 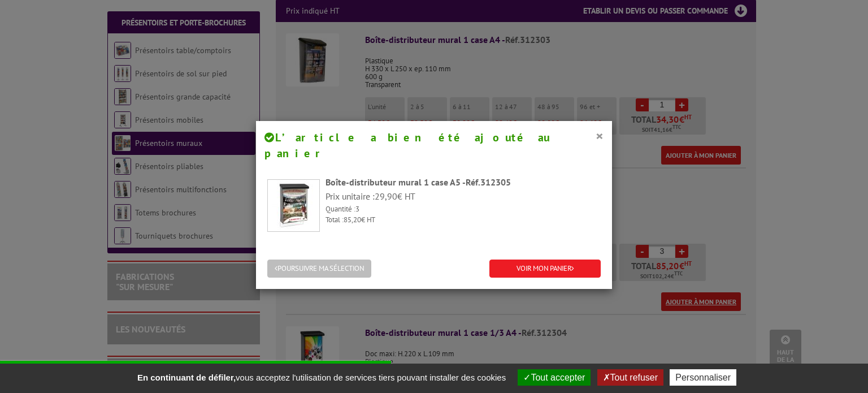 I want to click on span: 85,20, so click(x=352, y=220).